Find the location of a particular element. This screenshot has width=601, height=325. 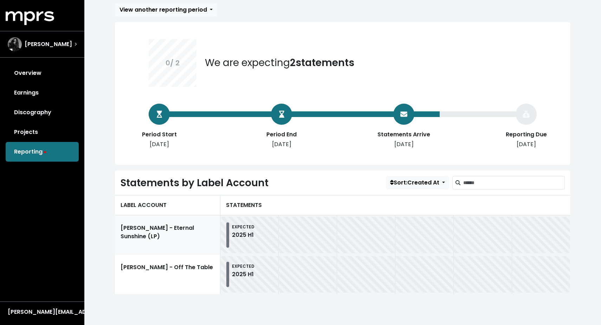

button: Sort:Created At is located at coordinates (418, 183).